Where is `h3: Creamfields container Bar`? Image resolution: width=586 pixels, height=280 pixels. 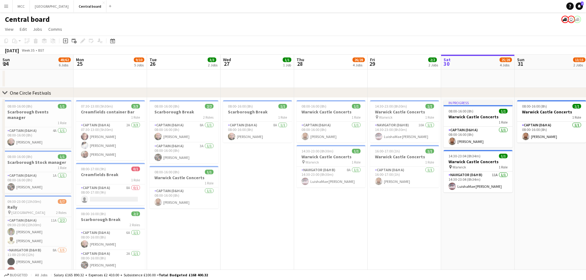
h3: Creamfields container Bar is located at coordinates (110, 112).